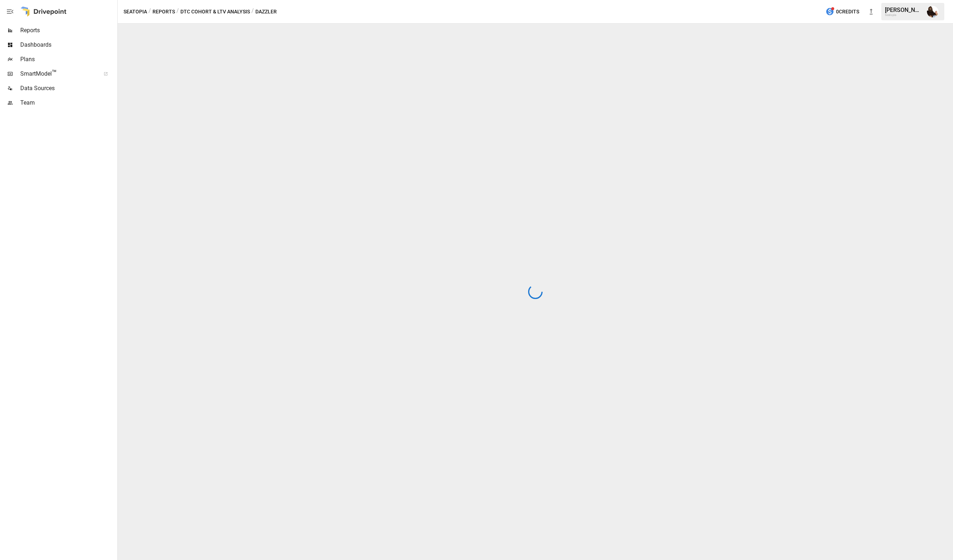  Describe the element at coordinates (135, 11) in the screenshot. I see `button: Seatopia` at that location.